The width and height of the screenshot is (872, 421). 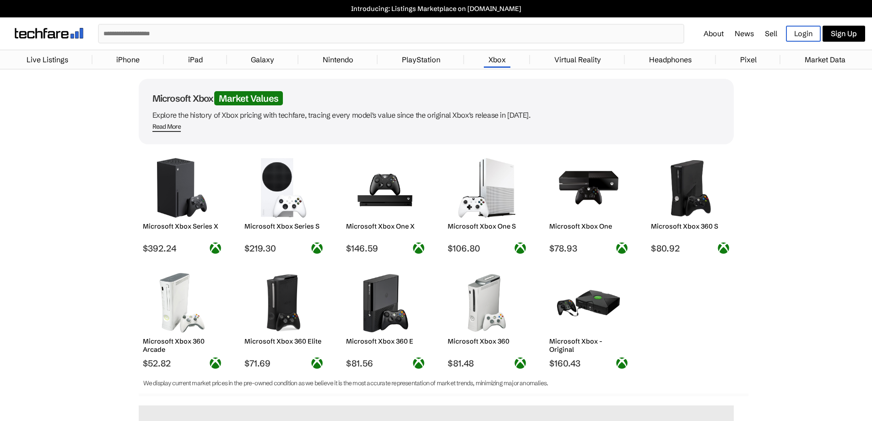 What do you see at coordinates (182, 318) in the screenshot?
I see `a: Microsoft Xbox 360 Arcade Microsoft Xbox 360 Arcade $52.82 xbox-logo` at bounding box center [182, 318].